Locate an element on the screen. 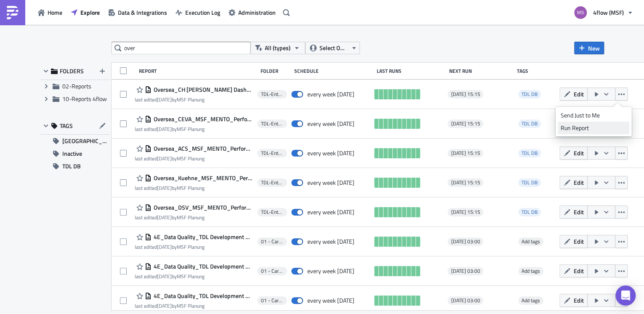 The image size is (644, 314). button: 4flow (MSF) is located at coordinates (603, 13).